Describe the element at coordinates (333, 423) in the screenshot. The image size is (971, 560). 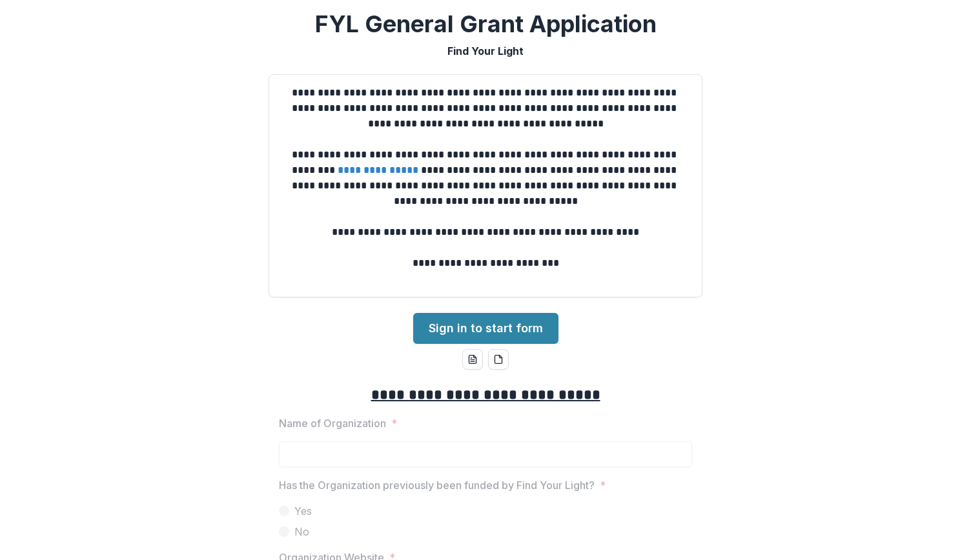
I see `p: Name of Organization` at that location.